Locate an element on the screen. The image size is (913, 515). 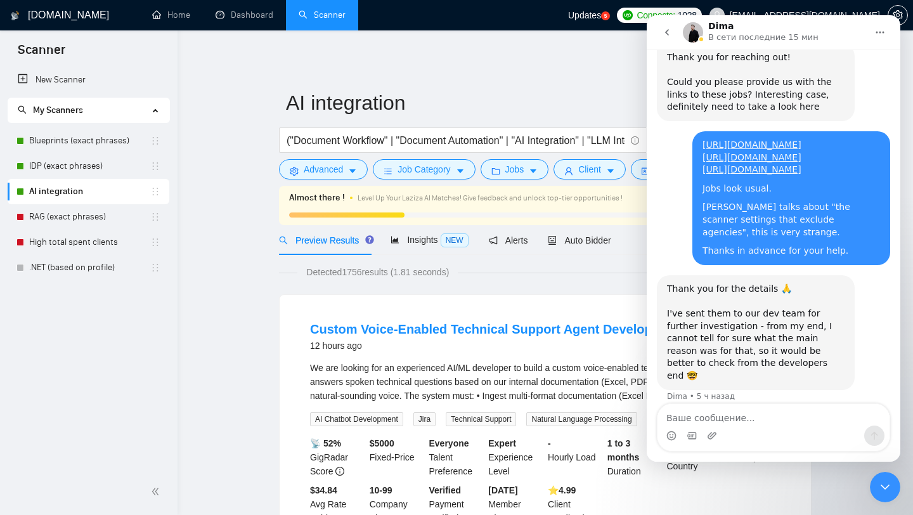
div: 12 hours ago is located at coordinates (496, 345).